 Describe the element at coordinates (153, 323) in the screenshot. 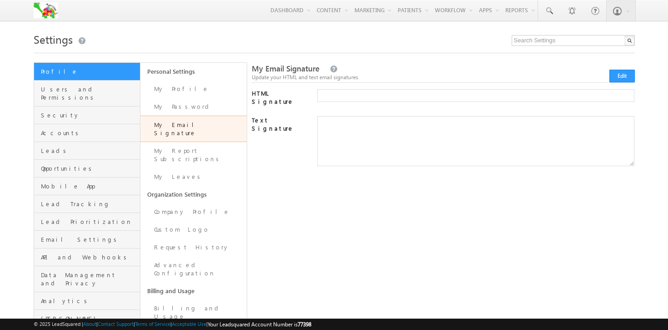

I see `a: Terms of Service` at that location.